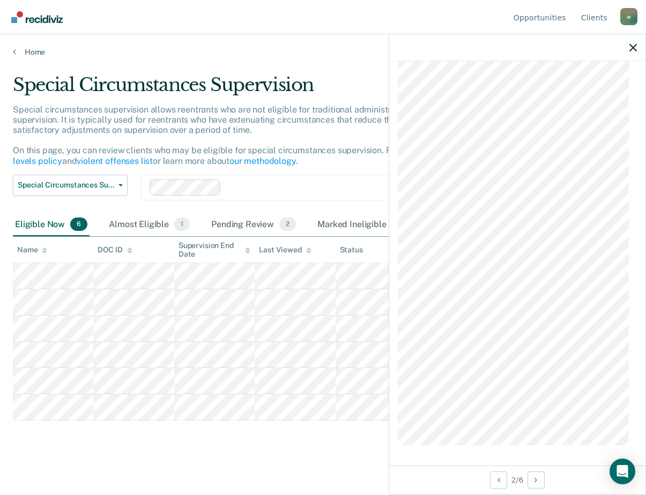 This screenshot has height=495, width=646. I want to click on div: Almost Eligible, so click(149, 225).